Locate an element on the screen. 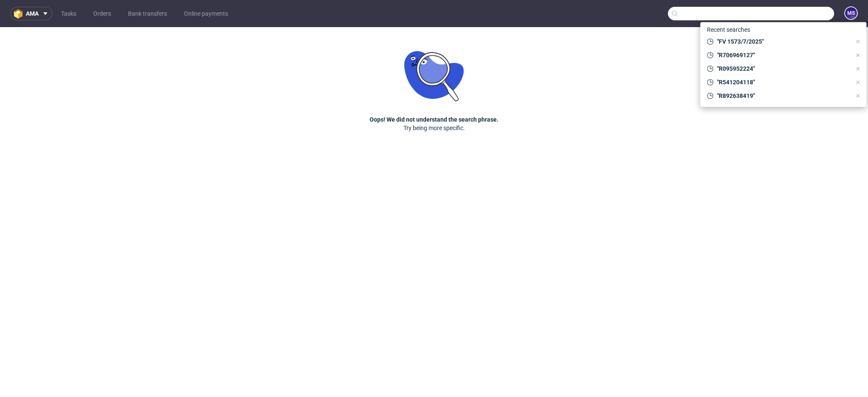 This screenshot has width=868, height=397. span: "R541204118" is located at coordinates (782, 82).